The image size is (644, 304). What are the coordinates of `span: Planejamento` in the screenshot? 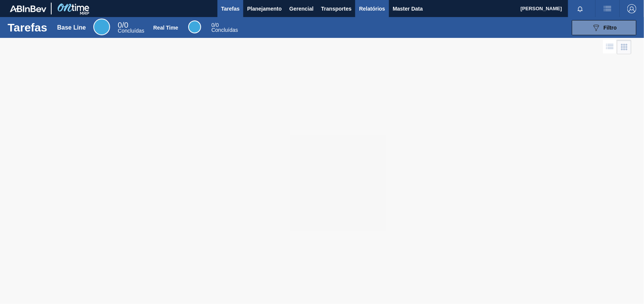 It's located at (264, 9).